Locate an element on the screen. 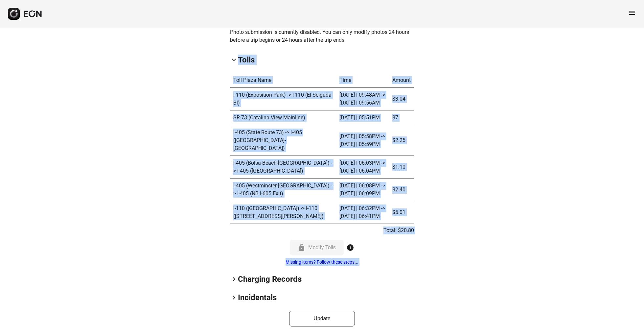 The image size is (644, 336). button: Update is located at coordinates (322, 319).